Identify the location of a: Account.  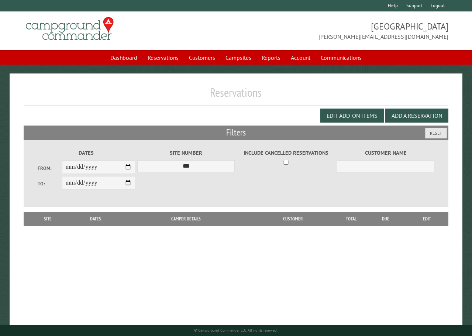
(301, 58).